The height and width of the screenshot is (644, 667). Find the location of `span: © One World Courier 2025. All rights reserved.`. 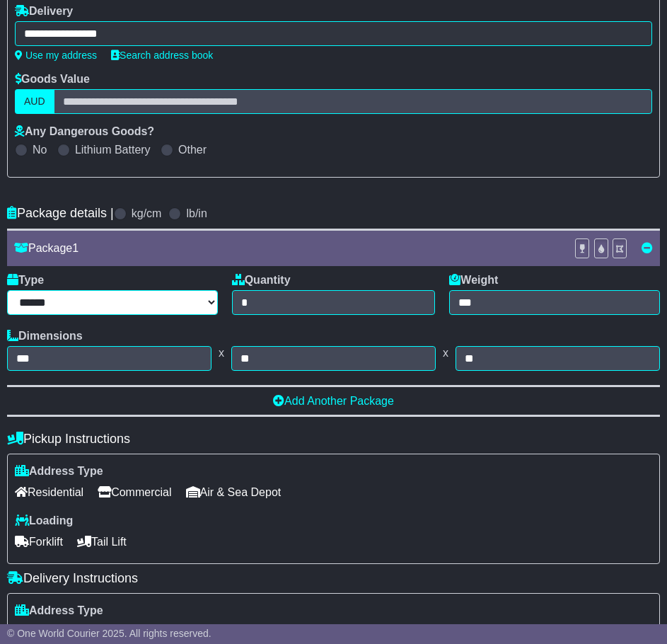

span: © One World Courier 2025. All rights reserved. is located at coordinates (109, 633).